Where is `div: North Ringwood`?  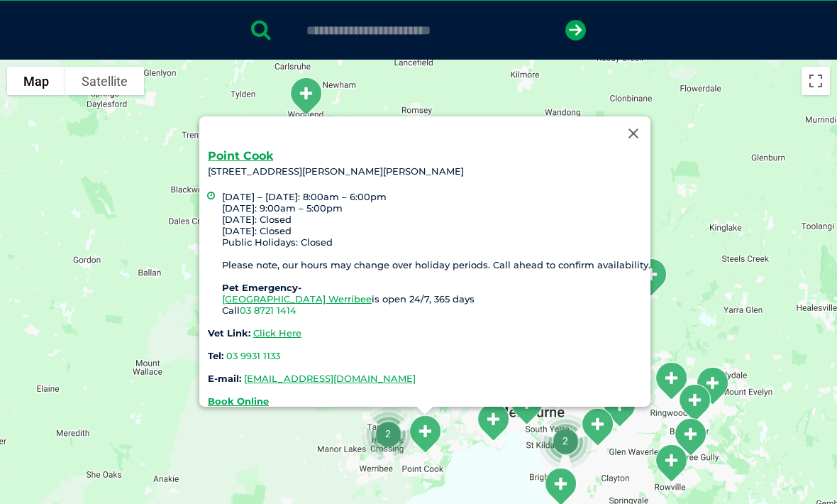 div: North Ringwood is located at coordinates (671, 380).